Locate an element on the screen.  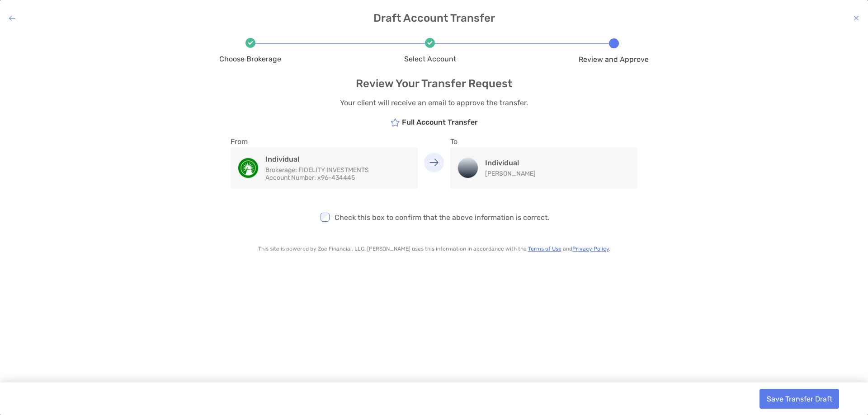
p: From is located at coordinates (324, 141).